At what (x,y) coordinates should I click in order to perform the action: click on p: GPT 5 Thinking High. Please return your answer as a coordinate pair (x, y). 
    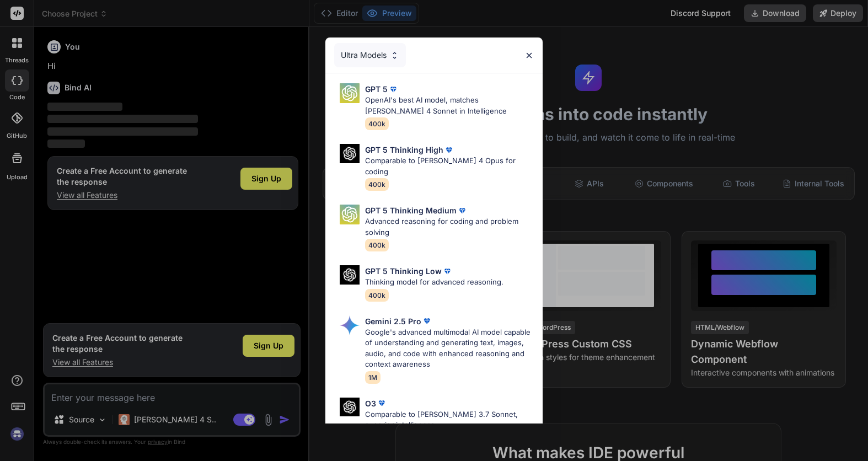
    Looking at the image, I should click on (404, 149).